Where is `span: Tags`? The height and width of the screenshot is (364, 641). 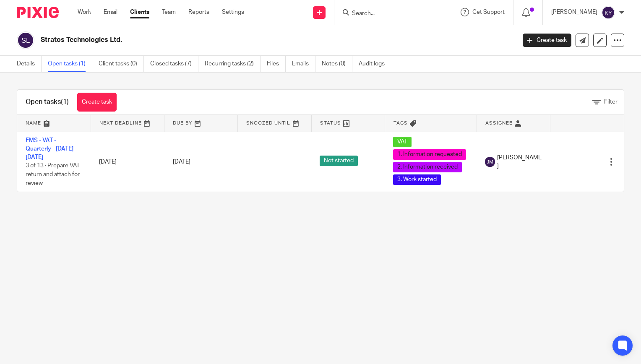
span: Tags is located at coordinates (401, 123).